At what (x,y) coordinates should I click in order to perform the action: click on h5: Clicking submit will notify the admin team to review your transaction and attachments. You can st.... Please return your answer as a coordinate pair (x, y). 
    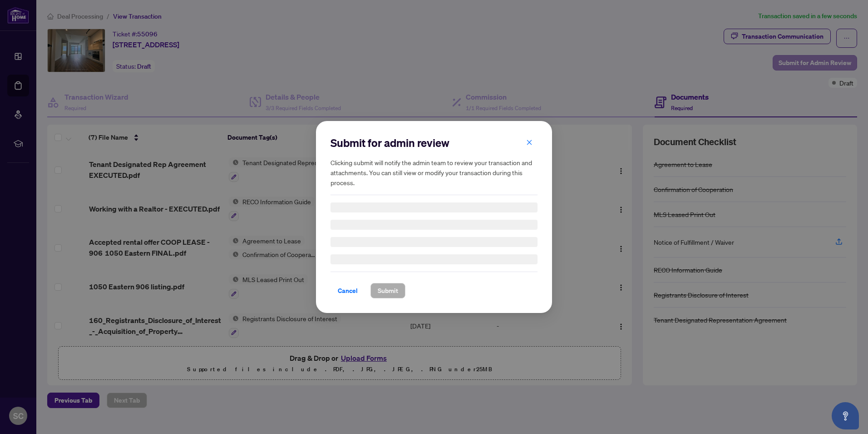
    Looking at the image, I should click on (434, 173).